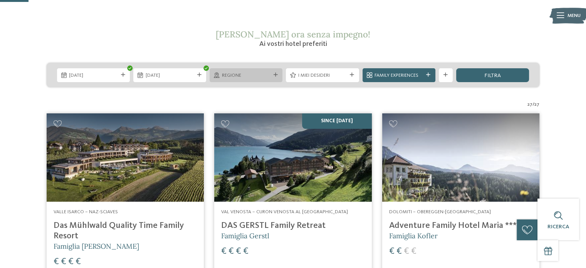 This screenshot has height=268, width=586. What do you see at coordinates (86, 211) in the screenshot?
I see `span: Valle Isarco – Naz-Sciaves` at bounding box center [86, 211].